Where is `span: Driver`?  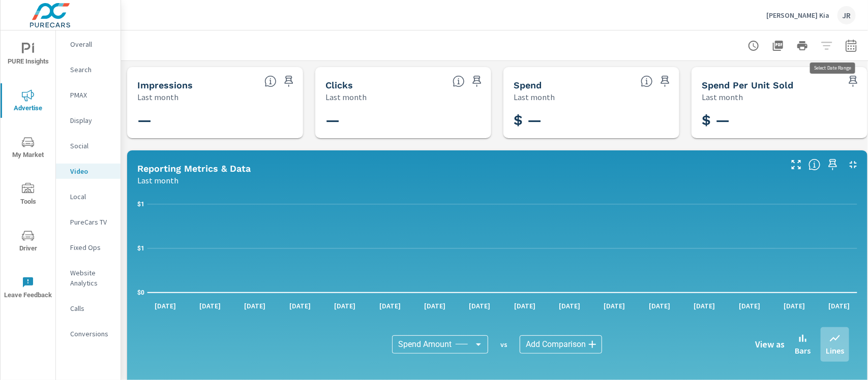
span: Driver is located at coordinates (28, 242).